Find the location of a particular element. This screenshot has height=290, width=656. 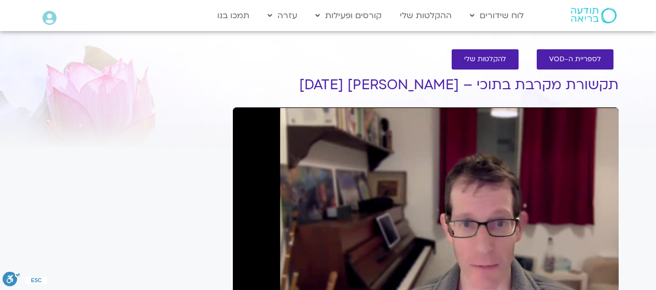

a: עזרה is located at coordinates (282, 16).